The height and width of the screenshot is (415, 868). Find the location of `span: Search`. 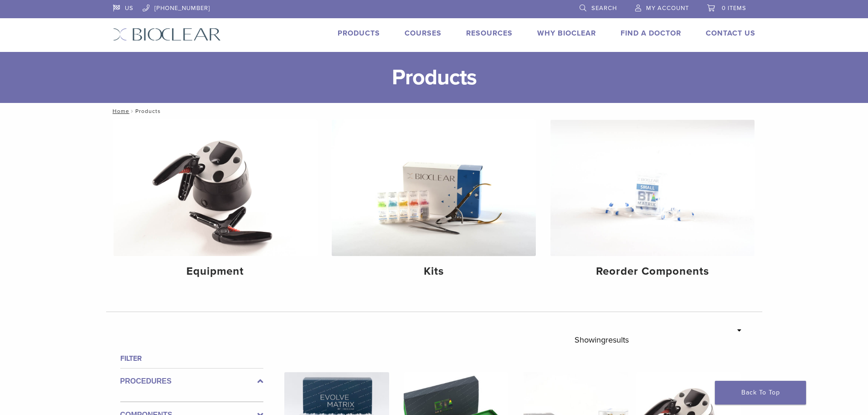

span: Search is located at coordinates (605, 8).